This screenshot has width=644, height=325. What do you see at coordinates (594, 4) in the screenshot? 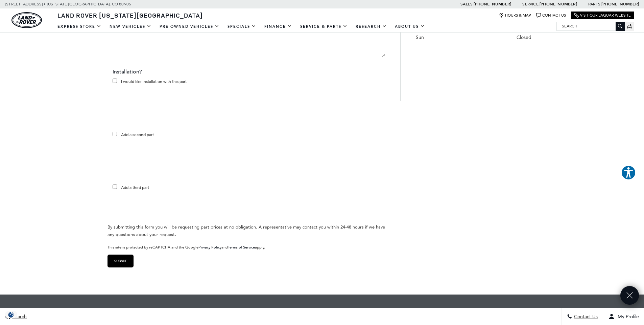
I see `span: Parts` at bounding box center [594, 4].